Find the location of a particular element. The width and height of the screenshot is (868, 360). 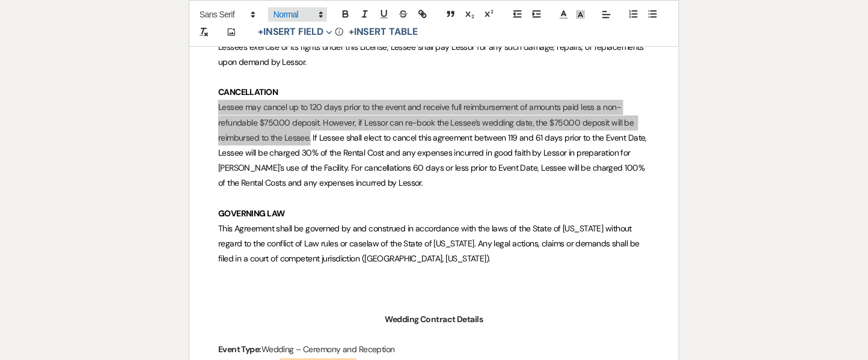

strong: GOVERNING LAW is located at coordinates (251, 214).